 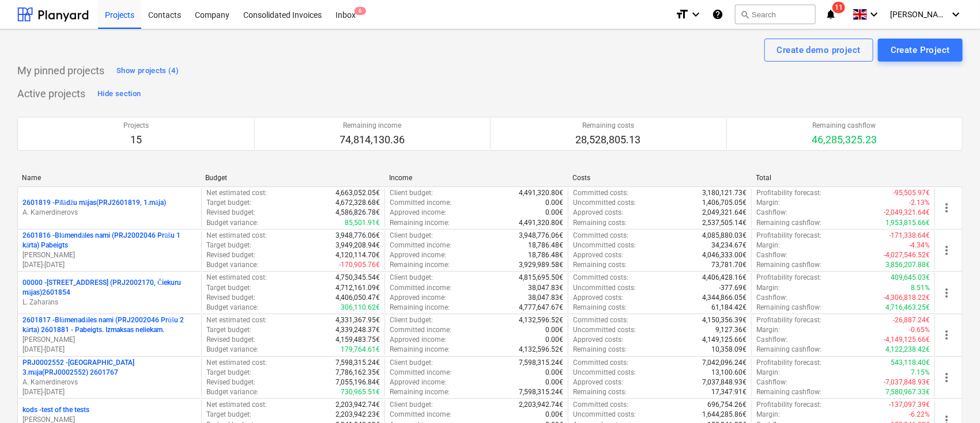 I want to click on p: 4,150,356.39€, so click(x=724, y=320).